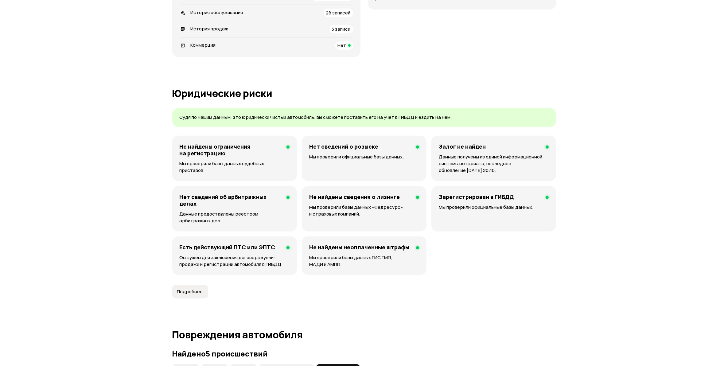  Describe the element at coordinates (217, 12) in the screenshot. I see `span: История обслуживания` at that location.